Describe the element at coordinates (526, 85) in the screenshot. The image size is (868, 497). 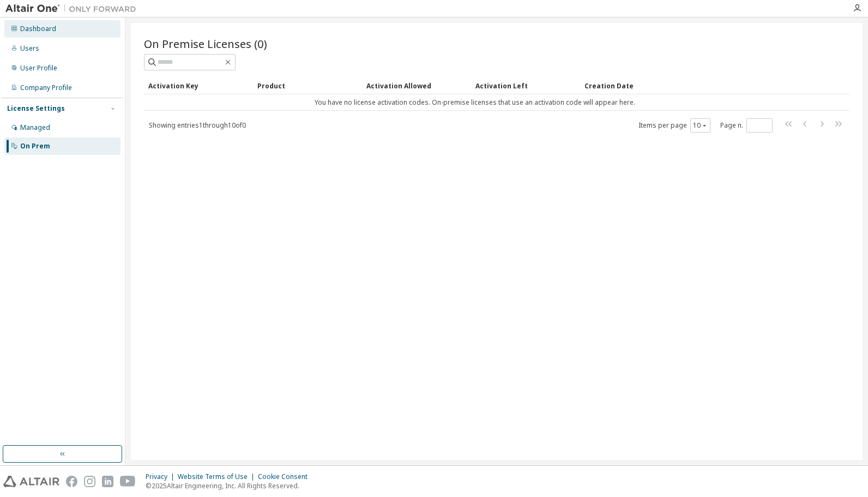
I see `div: Activation Left` at that location.